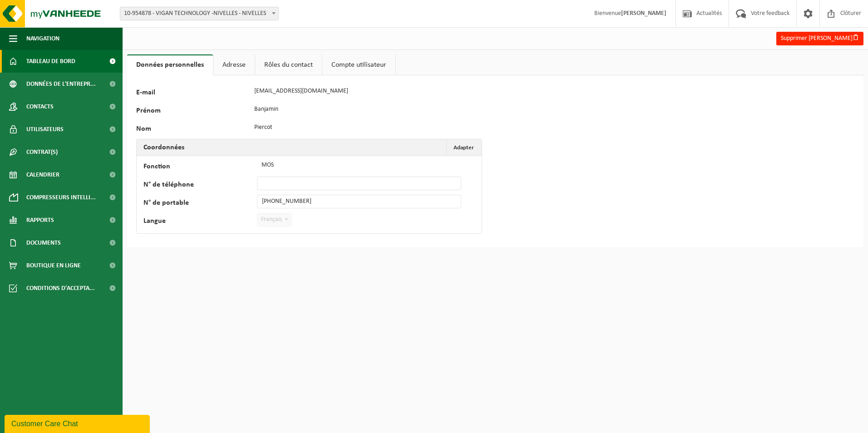  I want to click on h2: Coordonnées, so click(164, 148).